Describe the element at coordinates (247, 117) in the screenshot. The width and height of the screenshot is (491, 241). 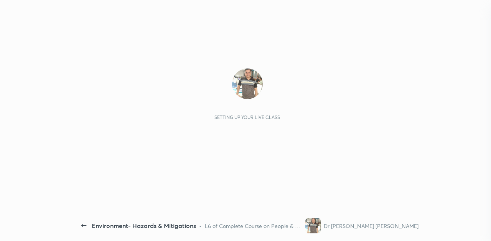
I see `div: Setting up your live class` at that location.